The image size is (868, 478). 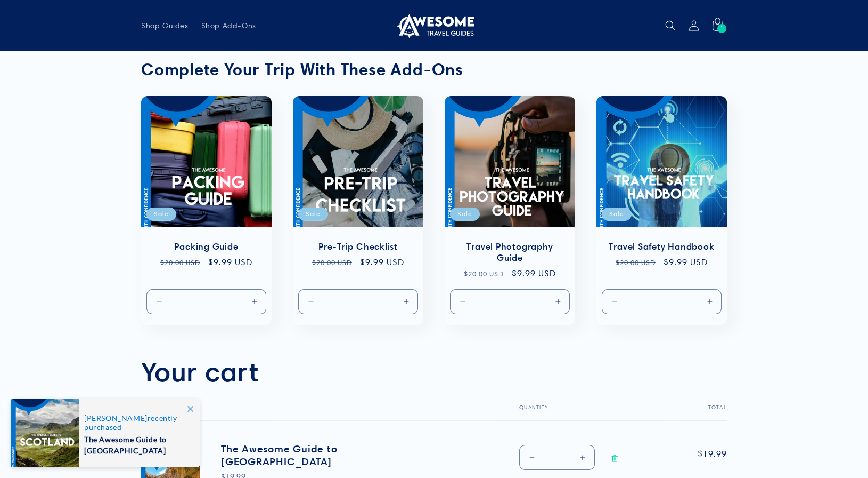 I want to click on span: recently purchased, so click(x=137, y=422).